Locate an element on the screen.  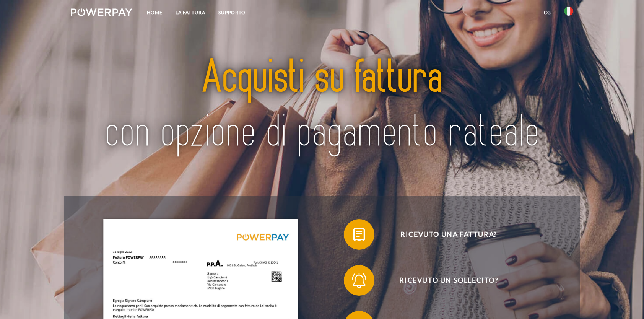
a: LA FATTURA is located at coordinates (191, 13).